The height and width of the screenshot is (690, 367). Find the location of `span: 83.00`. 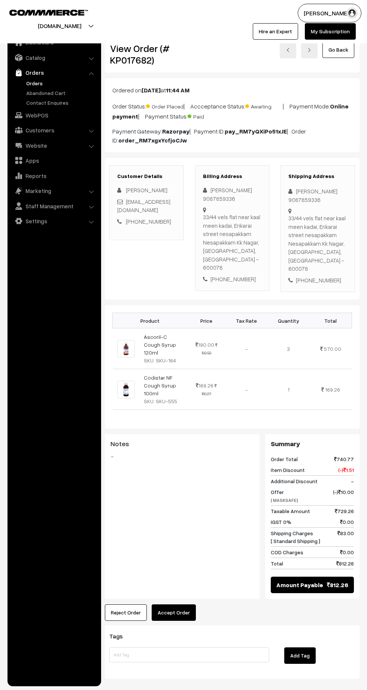

span: 83.00 is located at coordinates (345, 537).